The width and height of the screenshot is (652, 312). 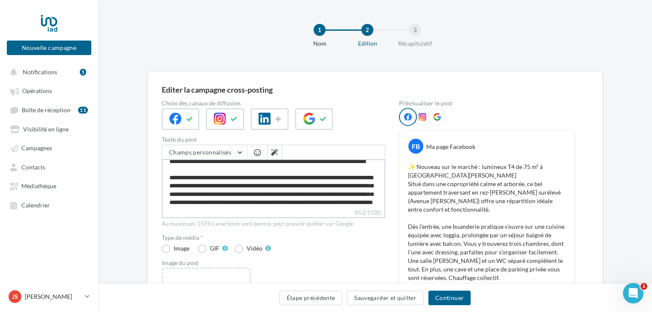 What do you see at coordinates (205, 152) in the screenshot?
I see `button: Champs personnalisés` at bounding box center [205, 152].